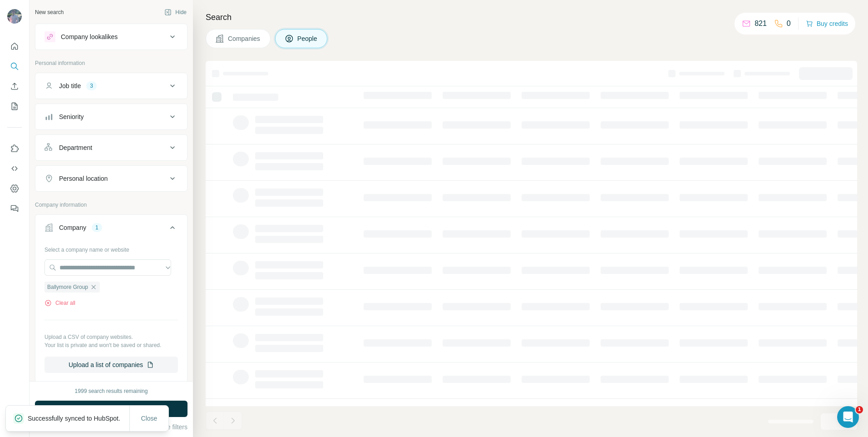 The width and height of the screenshot is (868, 437). I want to click on p: Your list is private and won't be saved or shared., so click(112, 345).